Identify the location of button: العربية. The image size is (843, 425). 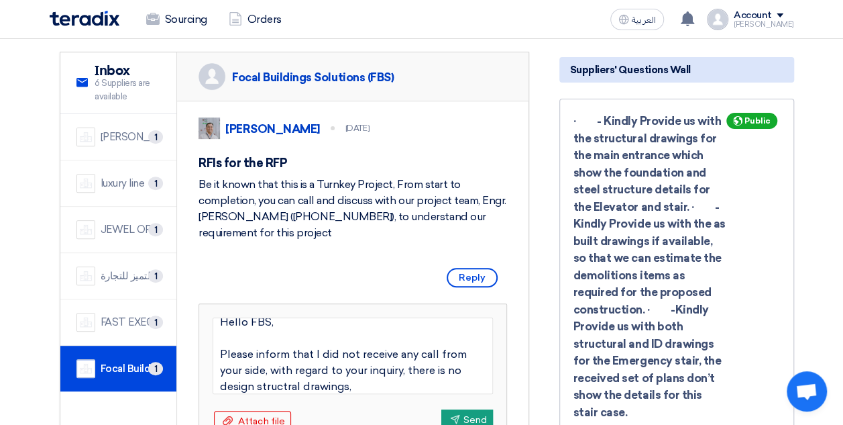
(637, 19).